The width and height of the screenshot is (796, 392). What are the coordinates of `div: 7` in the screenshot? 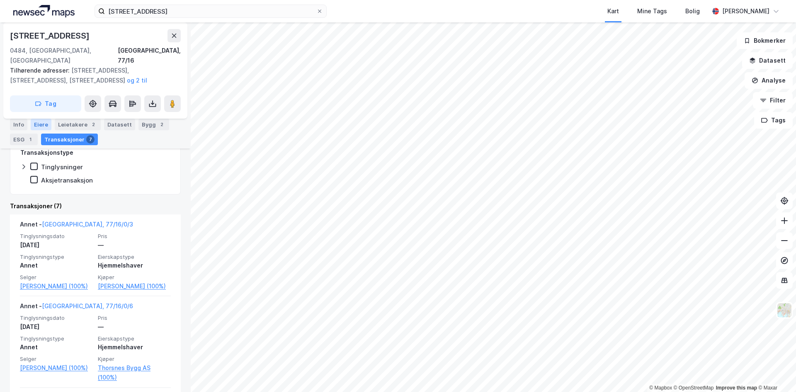 It's located at (90, 139).